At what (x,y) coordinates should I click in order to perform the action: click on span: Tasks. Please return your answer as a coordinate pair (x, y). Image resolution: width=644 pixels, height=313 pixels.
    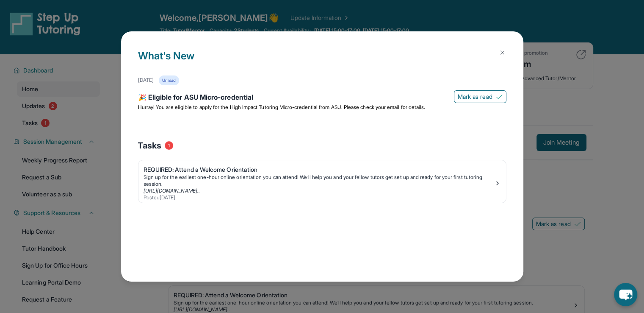
    Looking at the image, I should click on (150, 145).